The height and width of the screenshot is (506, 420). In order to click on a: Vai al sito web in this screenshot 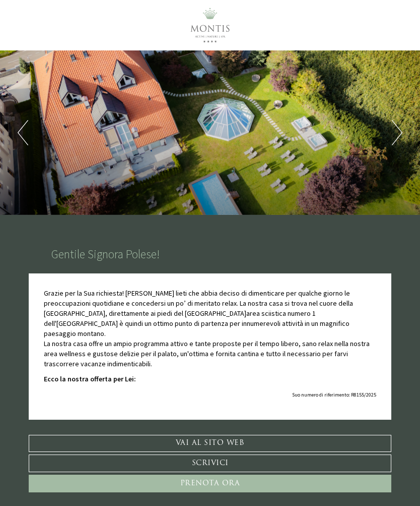, I will do `click(210, 443)`.